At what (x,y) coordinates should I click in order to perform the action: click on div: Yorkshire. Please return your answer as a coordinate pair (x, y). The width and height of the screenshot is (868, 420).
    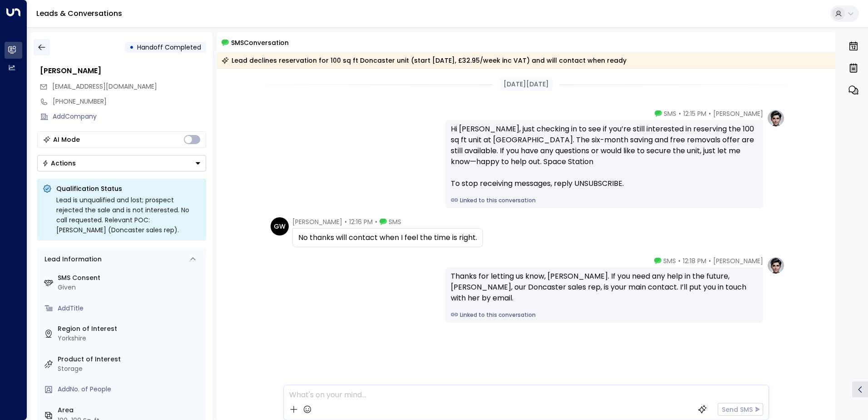
    Looking at the image, I should click on (130, 338).